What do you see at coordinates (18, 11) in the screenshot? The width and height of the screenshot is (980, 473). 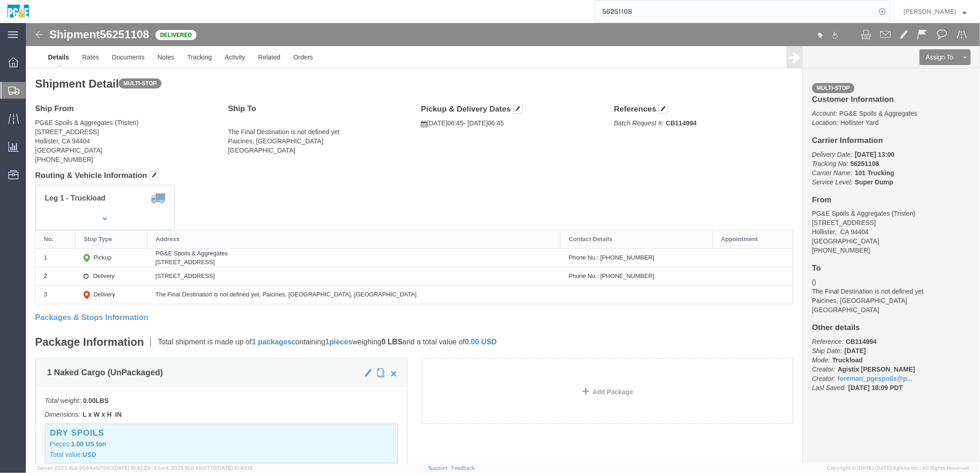 I see `img: logo` at bounding box center [18, 11].